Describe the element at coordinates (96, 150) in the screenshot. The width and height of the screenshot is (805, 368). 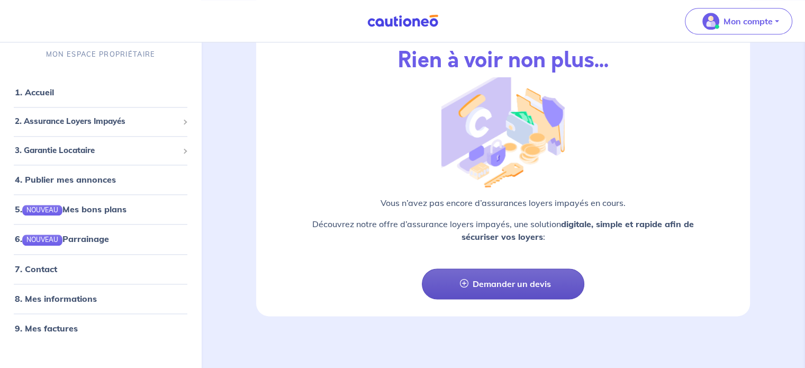
I see `span: 3. Garantie Locataire` at that location.